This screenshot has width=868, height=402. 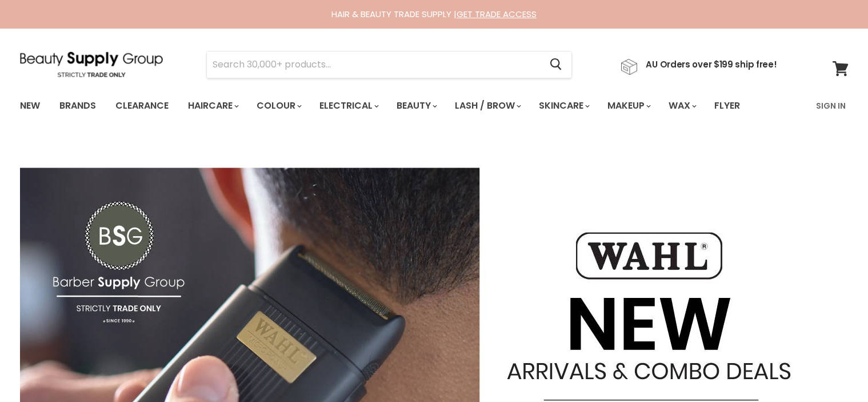 What do you see at coordinates (142, 105) in the screenshot?
I see `a: Clearance` at bounding box center [142, 105].